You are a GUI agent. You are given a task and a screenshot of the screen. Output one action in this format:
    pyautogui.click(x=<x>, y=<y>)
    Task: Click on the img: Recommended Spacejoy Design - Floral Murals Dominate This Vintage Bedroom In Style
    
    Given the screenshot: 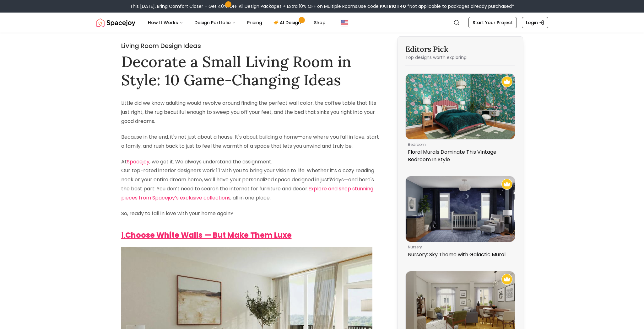 What is the action you would take?
    pyautogui.click(x=507, y=82)
    